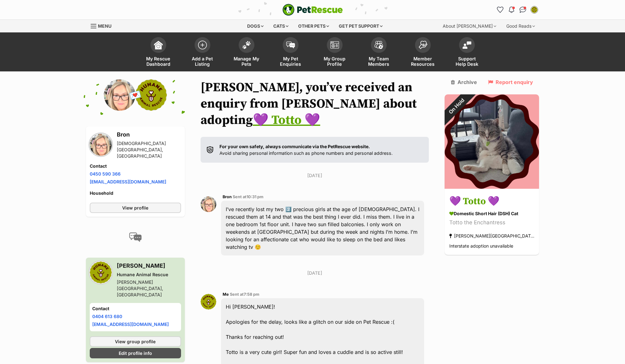 The height and width of the screenshot is (364, 625). I want to click on span: My Pet Enquiries, so click(291, 62).